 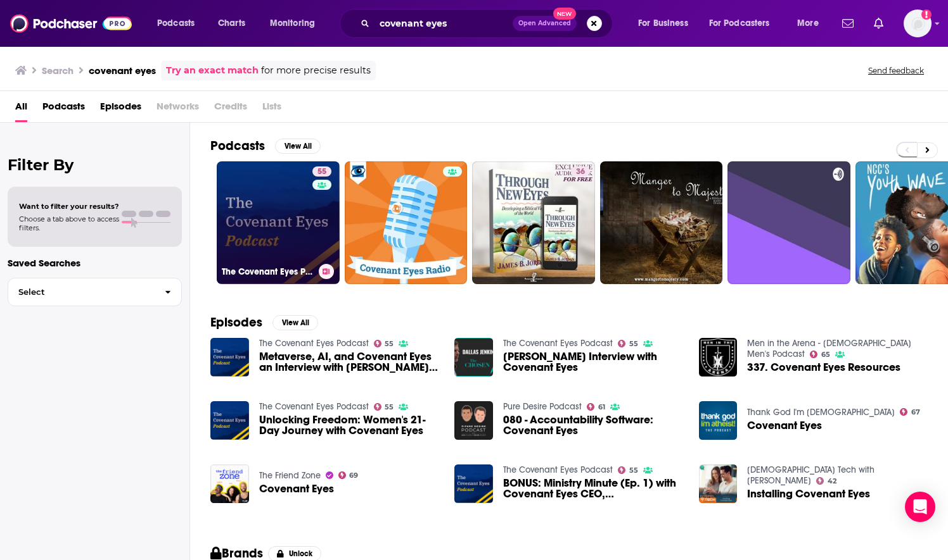 I want to click on a: All, so click(x=21, y=109).